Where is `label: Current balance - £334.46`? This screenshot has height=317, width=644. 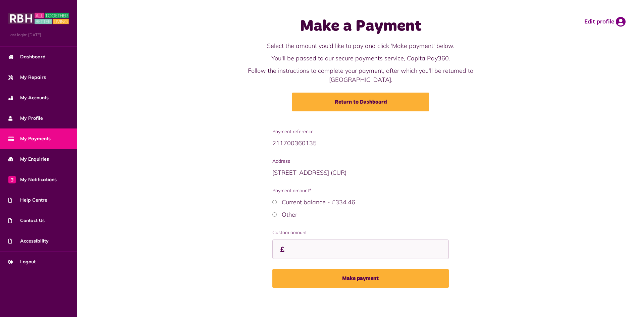
label: Current balance - £334.46 is located at coordinates (318, 202).